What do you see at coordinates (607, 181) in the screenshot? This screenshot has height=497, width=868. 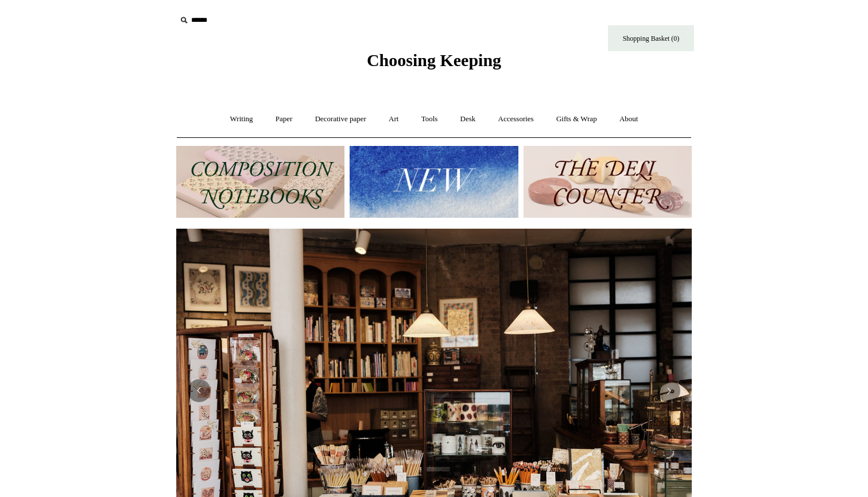 I see `a: The Deli Counter` at bounding box center [607, 181].